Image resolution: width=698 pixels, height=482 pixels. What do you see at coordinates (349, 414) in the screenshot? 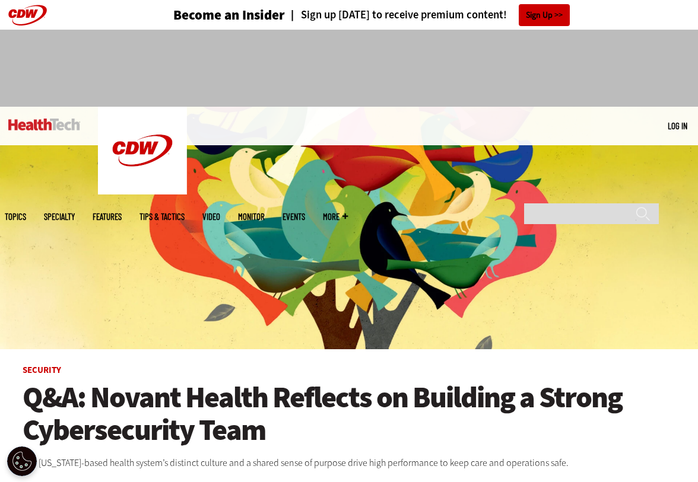
I see `h1: Q&A: Novant Health Reflects on Building a Strong Cybersecurity Team` at bounding box center [349, 414].